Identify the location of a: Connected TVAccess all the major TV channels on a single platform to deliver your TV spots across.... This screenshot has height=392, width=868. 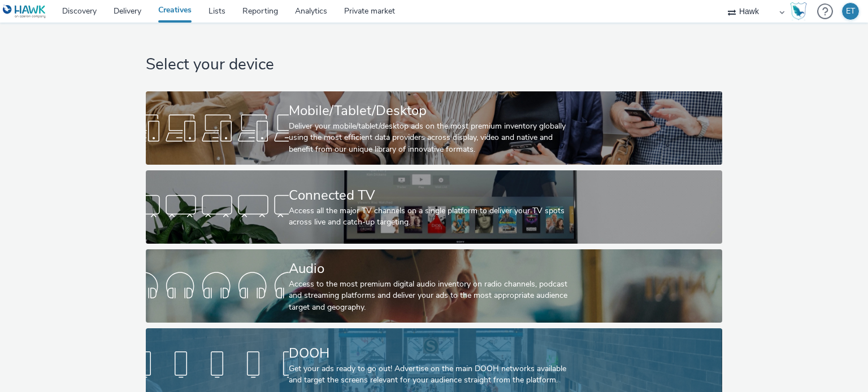
(433, 207).